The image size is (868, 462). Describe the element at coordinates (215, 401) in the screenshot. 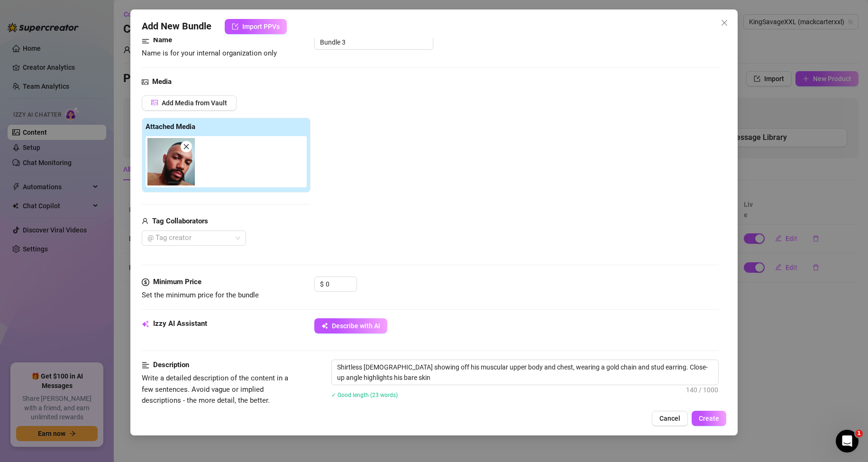

I see `span: Write a detailed description of the content in a few sentences. Avoid vague or implied descriptio...` at that location.